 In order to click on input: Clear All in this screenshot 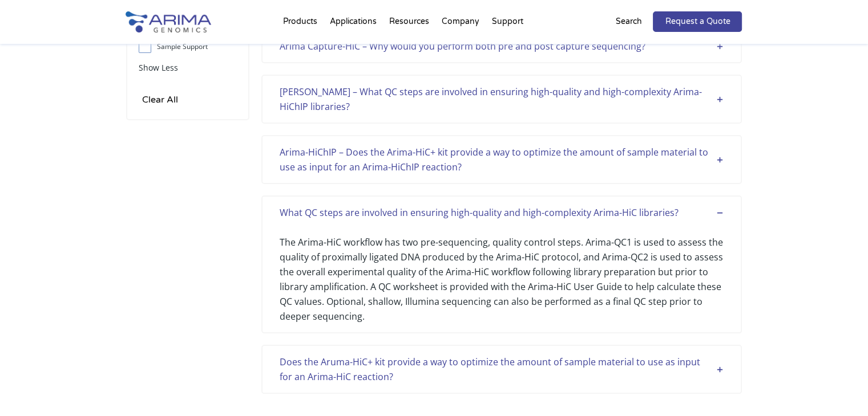, I will do `click(160, 99)`.